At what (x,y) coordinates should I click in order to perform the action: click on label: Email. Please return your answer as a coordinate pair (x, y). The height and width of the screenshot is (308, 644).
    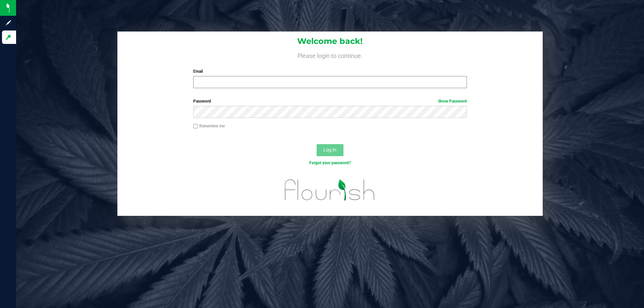
    Looking at the image, I should click on (330, 71).